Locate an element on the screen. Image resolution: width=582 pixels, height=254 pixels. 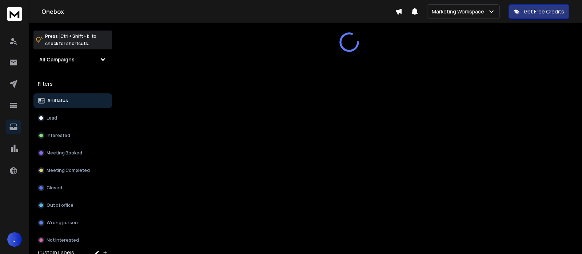
p: Interested is located at coordinates (58, 136).